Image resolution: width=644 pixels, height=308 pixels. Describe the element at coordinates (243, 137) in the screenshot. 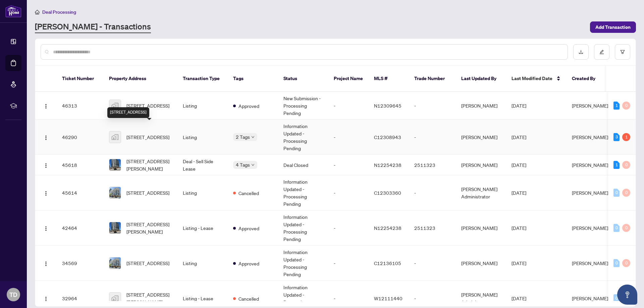

I see `span: 2 Tags` at that location.